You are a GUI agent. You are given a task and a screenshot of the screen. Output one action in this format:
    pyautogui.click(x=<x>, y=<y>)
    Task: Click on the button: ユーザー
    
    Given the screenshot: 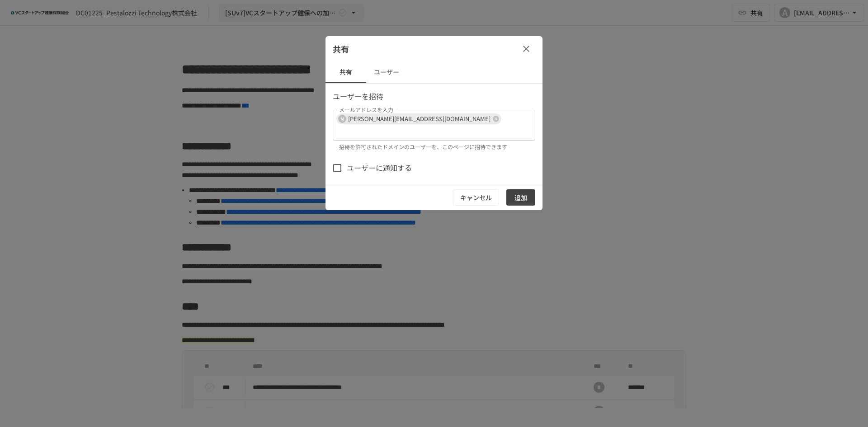 What is the action you would take?
    pyautogui.click(x=387, y=73)
    